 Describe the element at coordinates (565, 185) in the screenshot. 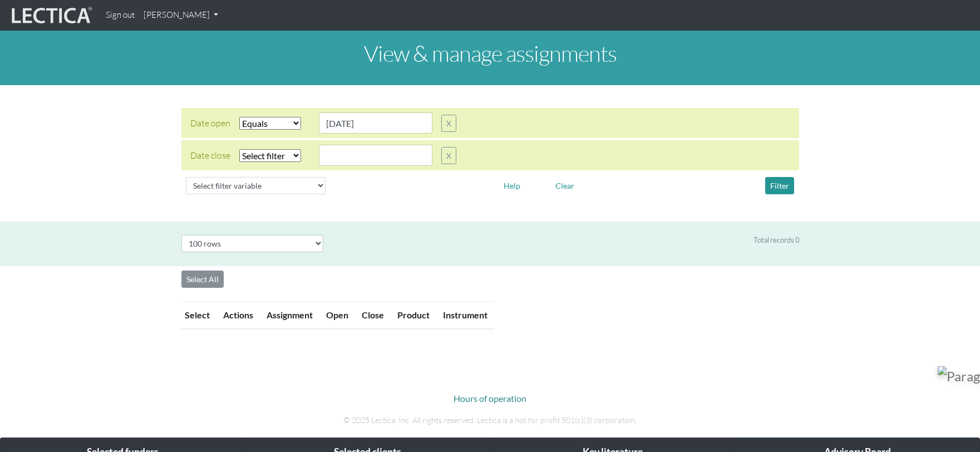

I see `button: Clear` at that location.